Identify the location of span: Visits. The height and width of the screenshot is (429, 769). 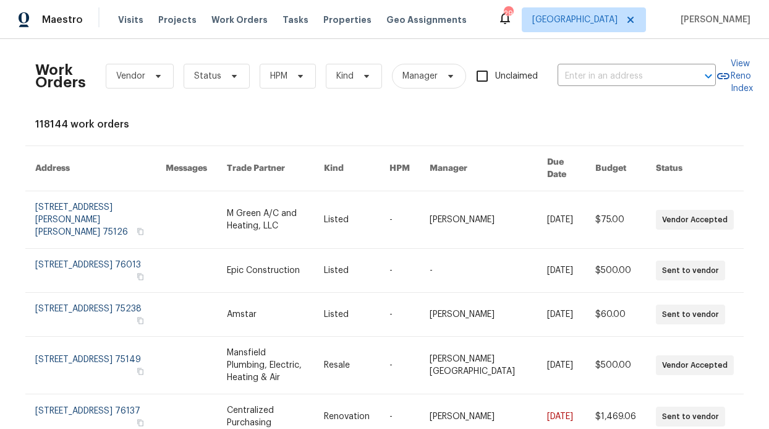
(130, 20).